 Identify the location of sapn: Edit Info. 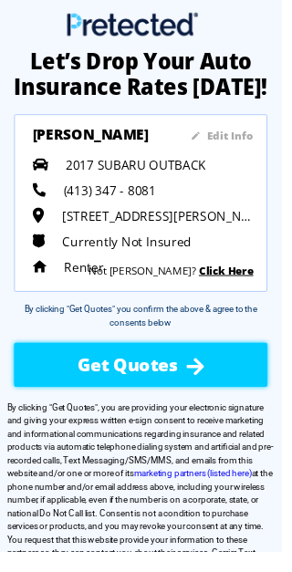
(238, 140).